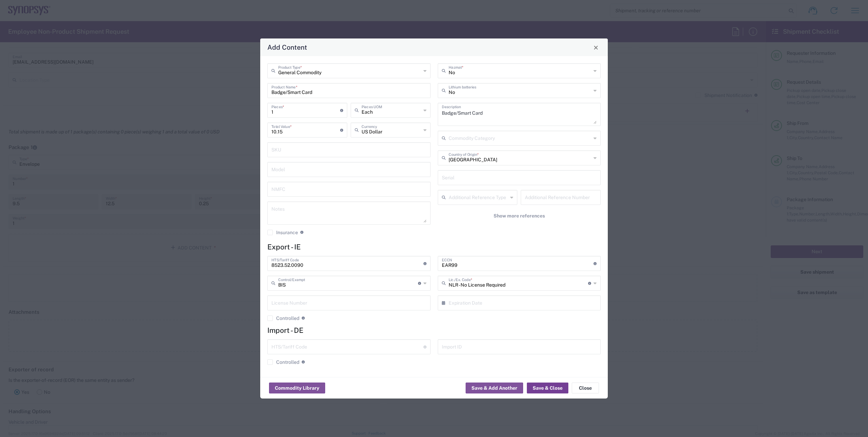 This screenshot has width=868, height=437. Describe the element at coordinates (434, 247) in the screenshot. I see `h4: Export - IE` at that location.